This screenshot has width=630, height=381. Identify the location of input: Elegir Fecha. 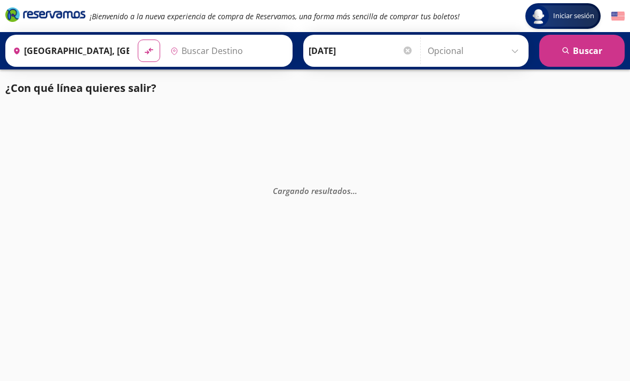
(361, 51).